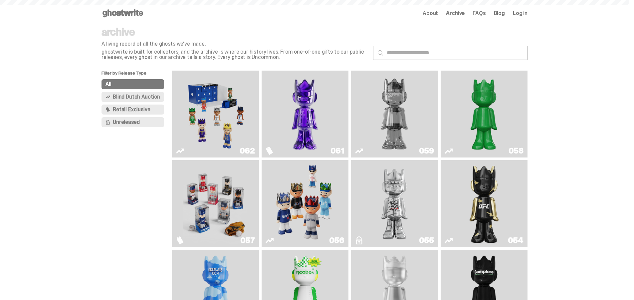  I want to click on img: Two, so click(394, 114).